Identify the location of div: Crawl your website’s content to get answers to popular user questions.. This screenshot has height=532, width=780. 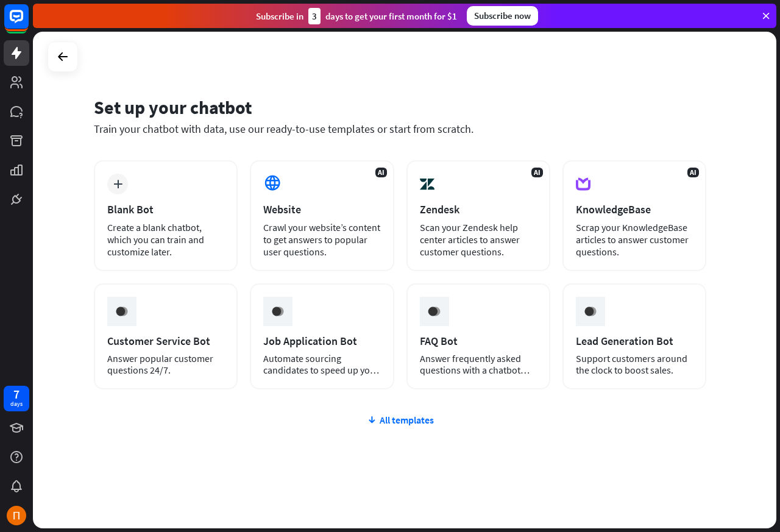
(322, 239).